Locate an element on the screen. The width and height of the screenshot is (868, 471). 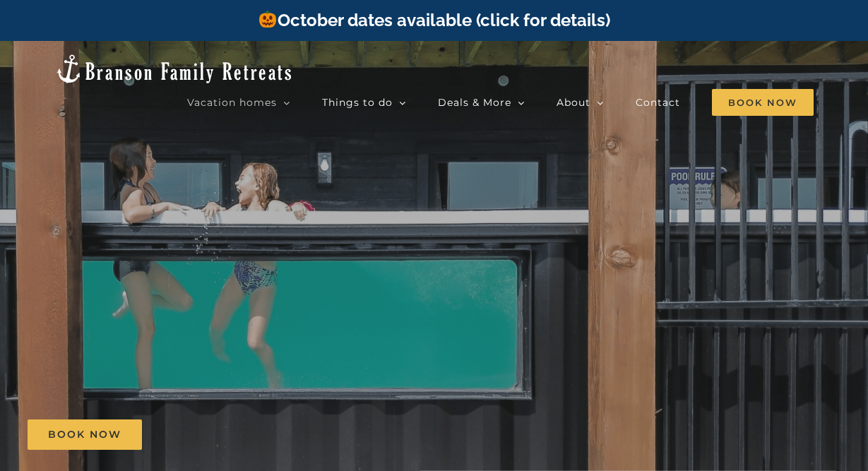
a: Vacation homes is located at coordinates (239, 102).